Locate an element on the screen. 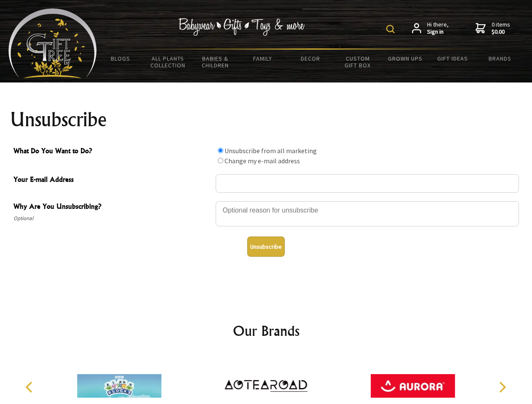 The image size is (532, 404). a: Babies & Children is located at coordinates (215, 62).